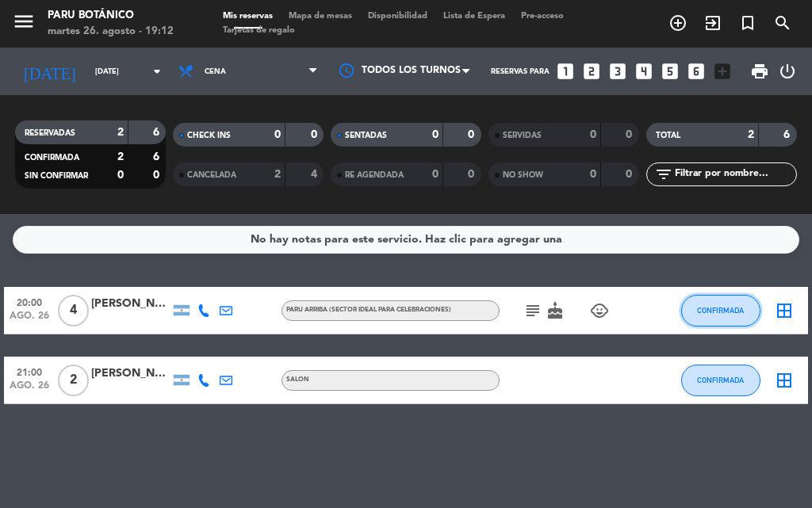 Image resolution: width=812 pixels, height=508 pixels. What do you see at coordinates (735, 174) in the screenshot?
I see `input: Filtrar por nombre...` at bounding box center [735, 174].